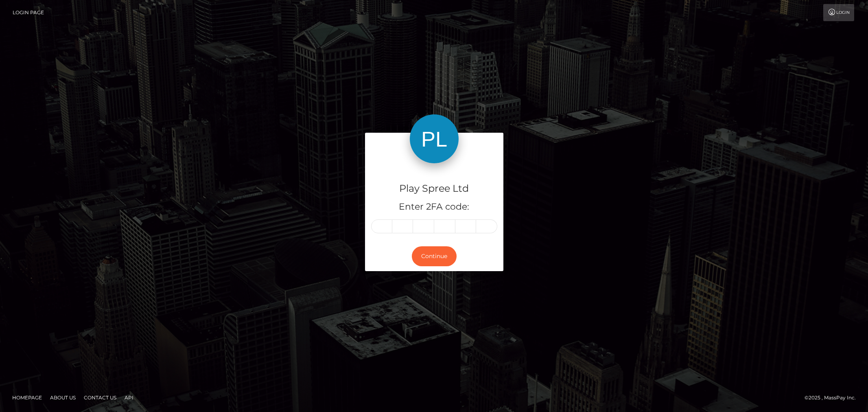 This screenshot has width=868, height=412. What do you see at coordinates (63, 397) in the screenshot?
I see `a: About Us` at bounding box center [63, 397].